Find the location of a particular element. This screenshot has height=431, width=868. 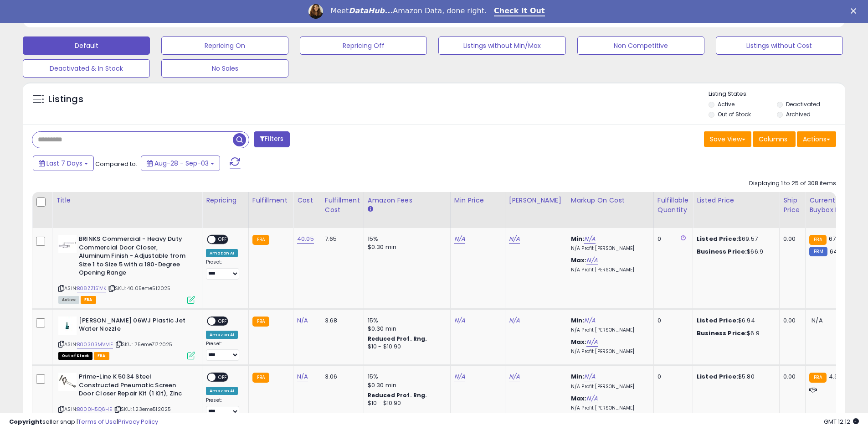

button: Save View is located at coordinates (728, 139).